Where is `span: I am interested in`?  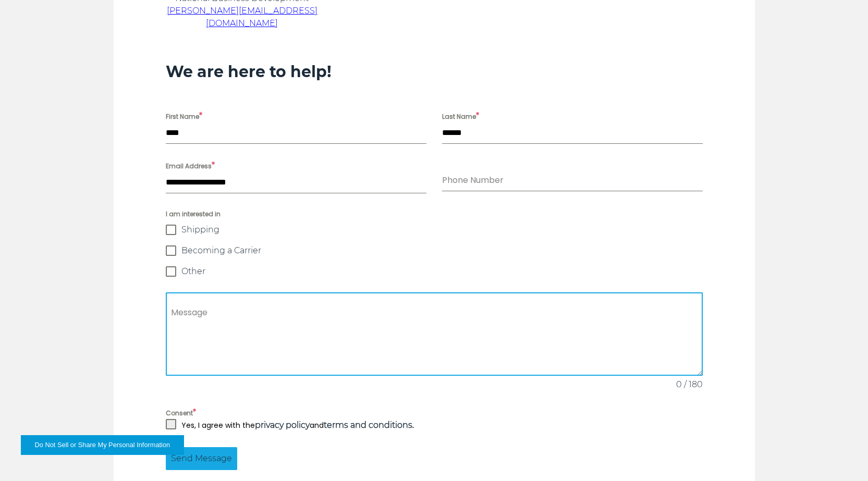
span: I am interested in is located at coordinates (434, 214).